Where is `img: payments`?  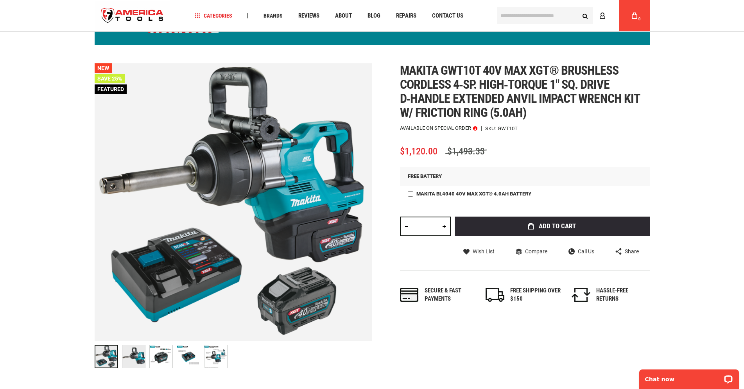
img: payments is located at coordinates (409, 295).